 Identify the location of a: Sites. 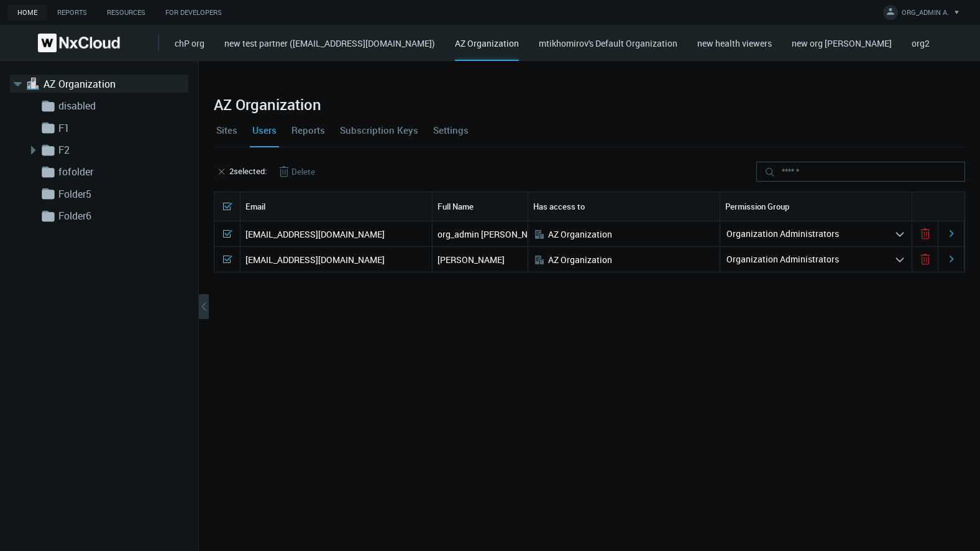
(228, 130).